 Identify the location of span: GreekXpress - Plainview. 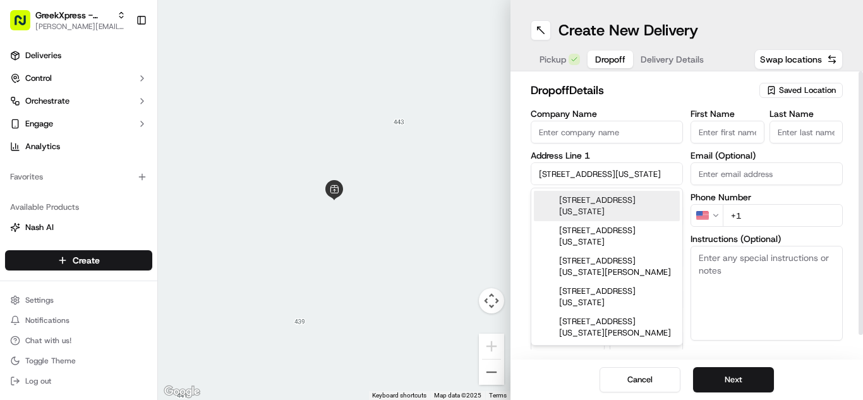
(73, 15).